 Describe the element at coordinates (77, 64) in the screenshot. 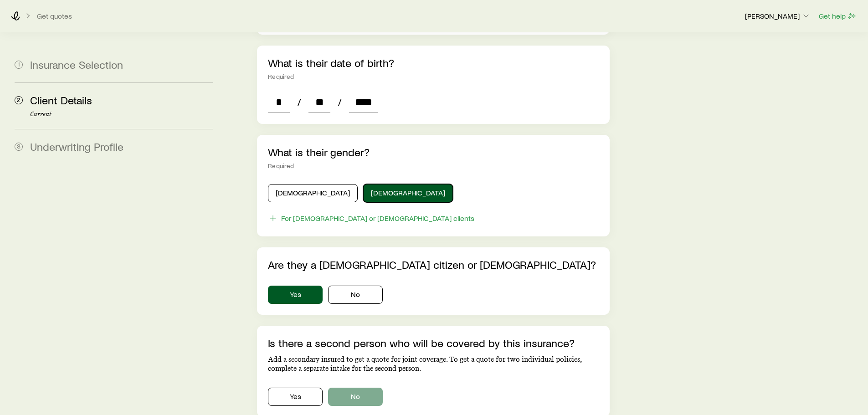

I see `span: Insurance Selection` at that location.